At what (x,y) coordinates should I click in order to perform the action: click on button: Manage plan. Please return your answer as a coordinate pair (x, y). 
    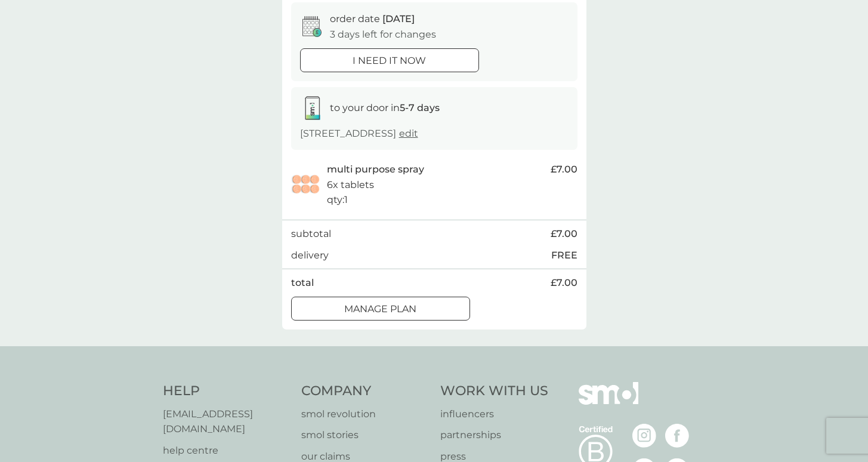
    Looking at the image, I should click on (380, 309).